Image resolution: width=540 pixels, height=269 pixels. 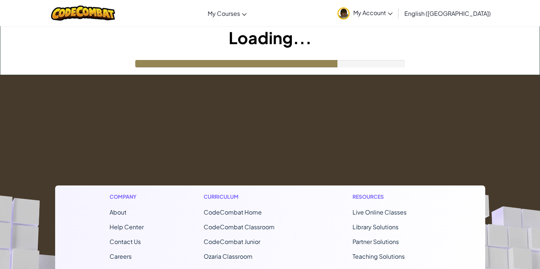 I want to click on h1: Loading..., so click(x=270, y=38).